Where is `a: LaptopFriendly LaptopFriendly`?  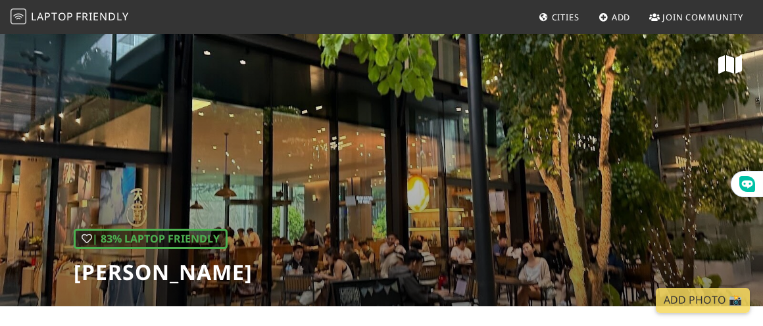 a: LaptopFriendly LaptopFriendly is located at coordinates (70, 17).